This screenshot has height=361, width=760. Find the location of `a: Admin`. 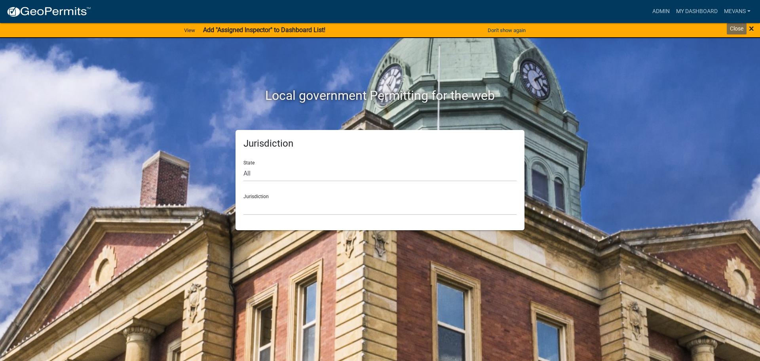

a: Admin is located at coordinates (661, 11).